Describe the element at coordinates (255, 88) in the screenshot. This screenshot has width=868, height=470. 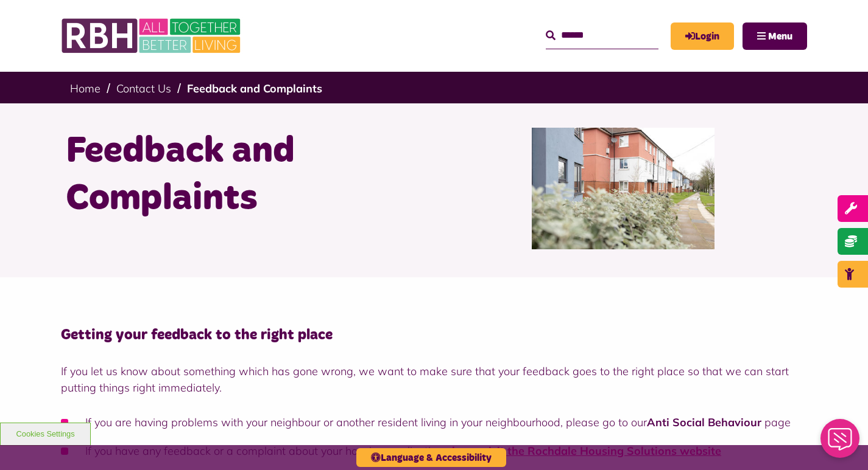
I see `a: Feedback and Complaints` at that location.